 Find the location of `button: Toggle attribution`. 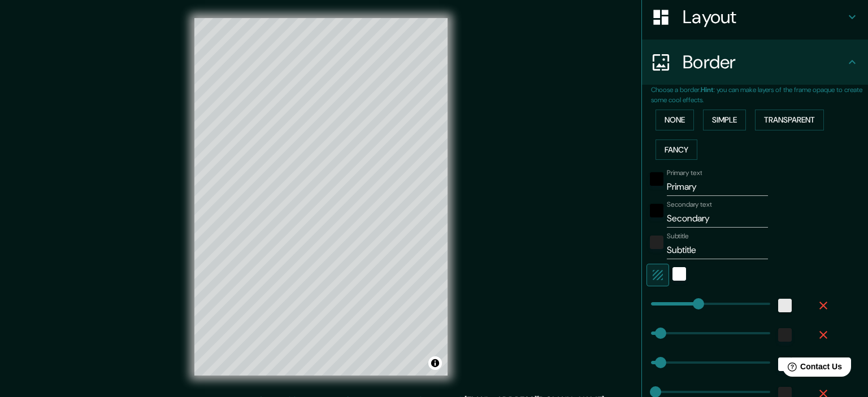

button: Toggle attribution is located at coordinates (435, 363).